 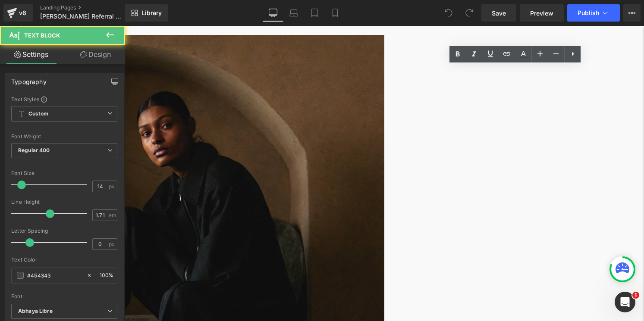 I want to click on div: Font, so click(x=64, y=297).